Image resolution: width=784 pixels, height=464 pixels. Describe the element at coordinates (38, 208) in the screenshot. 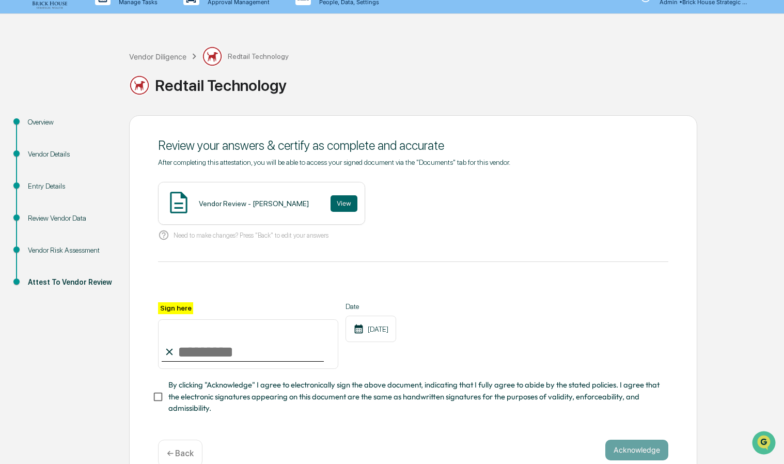

I see `a: 🔎Data Lookup` at that location.